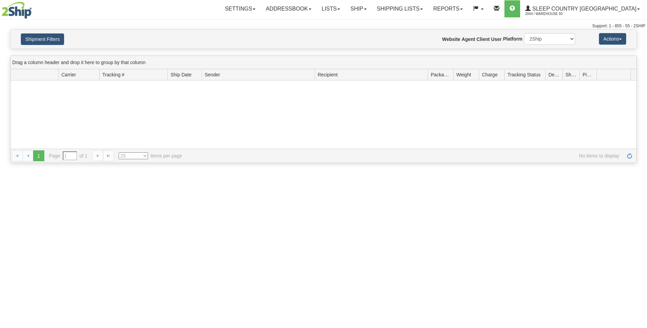 The width and height of the screenshot is (647, 328). What do you see at coordinates (448, 9) in the screenshot?
I see `a: Reports` at bounding box center [448, 9].